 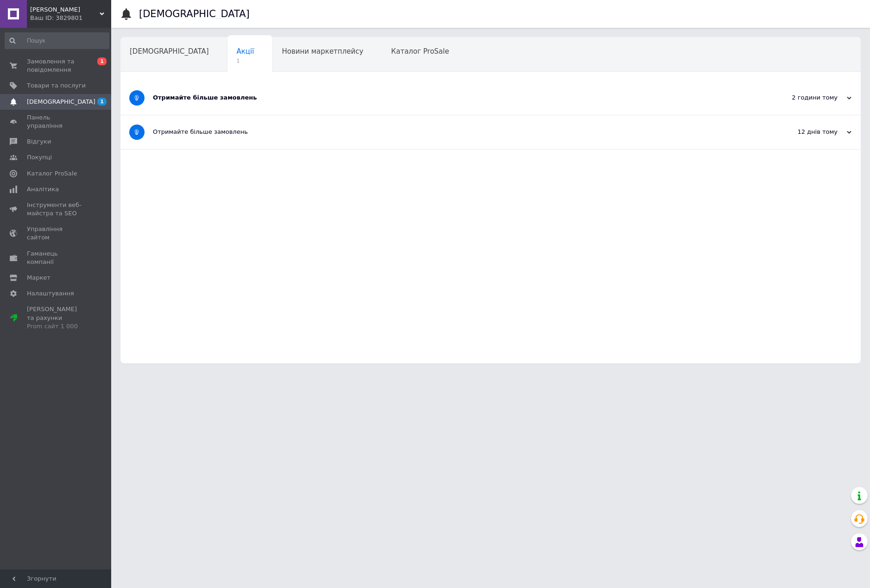 I want to click on div: Ваш ID: 3829801, so click(x=70, y=18).